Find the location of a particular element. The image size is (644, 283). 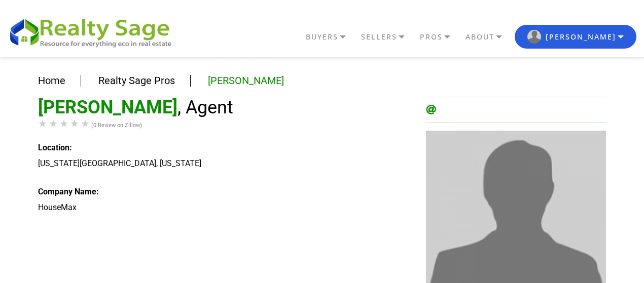

a: Home is located at coordinates (51, 81).